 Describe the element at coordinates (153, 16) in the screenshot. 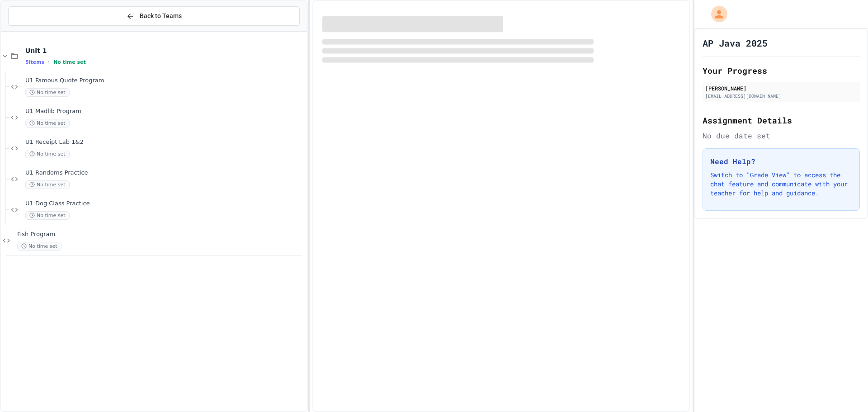

I see `button: Back to Teams` at that location.